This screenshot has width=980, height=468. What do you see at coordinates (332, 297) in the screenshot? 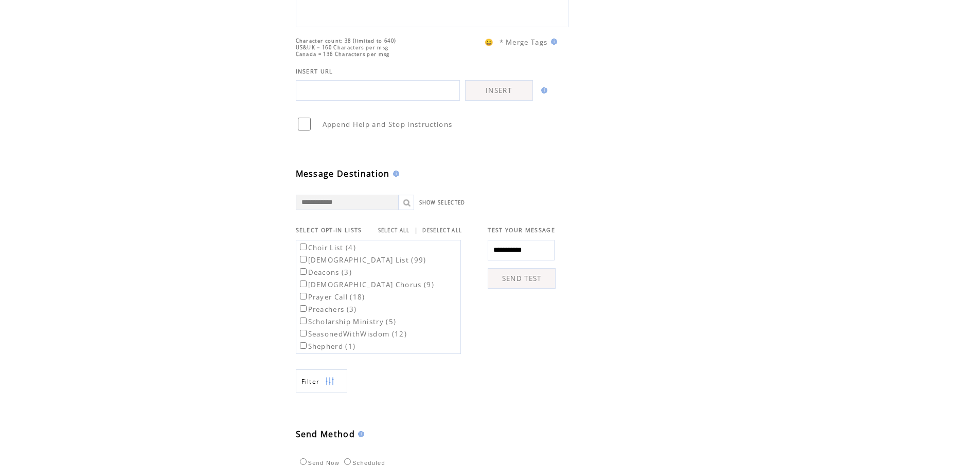
I see `label: Prayer Call (18)` at bounding box center [332, 297].